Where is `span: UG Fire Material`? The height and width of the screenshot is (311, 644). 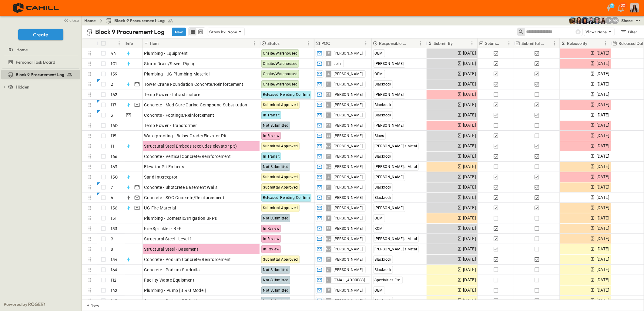
span: UG Fire Material is located at coordinates (160, 208).